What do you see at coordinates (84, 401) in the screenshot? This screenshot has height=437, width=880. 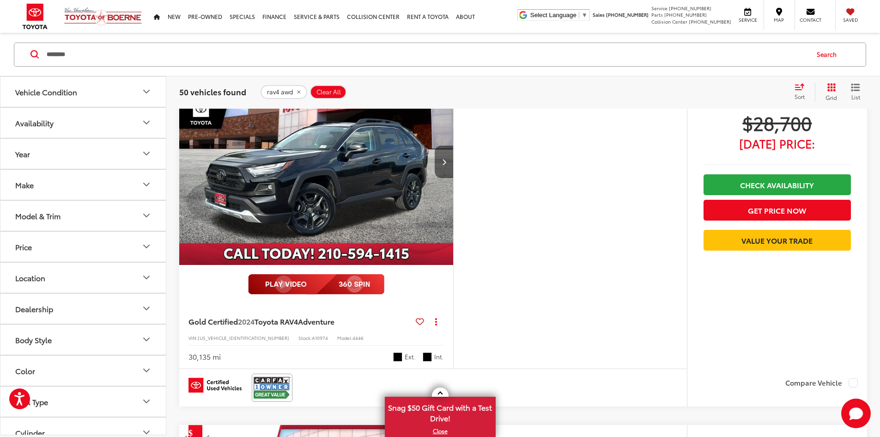 I see `button: Fuel TypeFuel Type` at bounding box center [84, 401].